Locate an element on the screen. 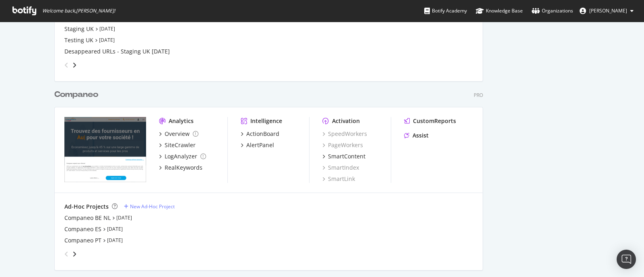 The image size is (644, 277). div: AlertPanel is located at coordinates (260, 146).